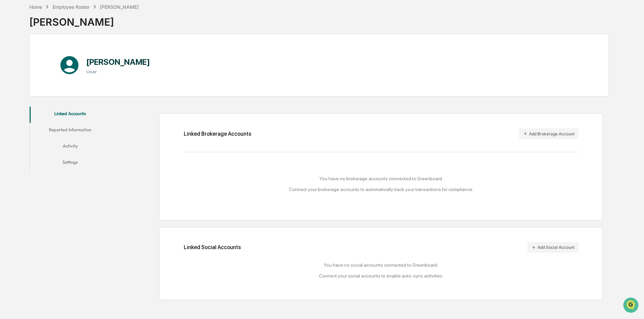 The width and height of the screenshot is (644, 319). I want to click on div: You have no brokerage accounts connected to Greenboard. Connect your brokerage accounts to automa..., so click(381, 184).